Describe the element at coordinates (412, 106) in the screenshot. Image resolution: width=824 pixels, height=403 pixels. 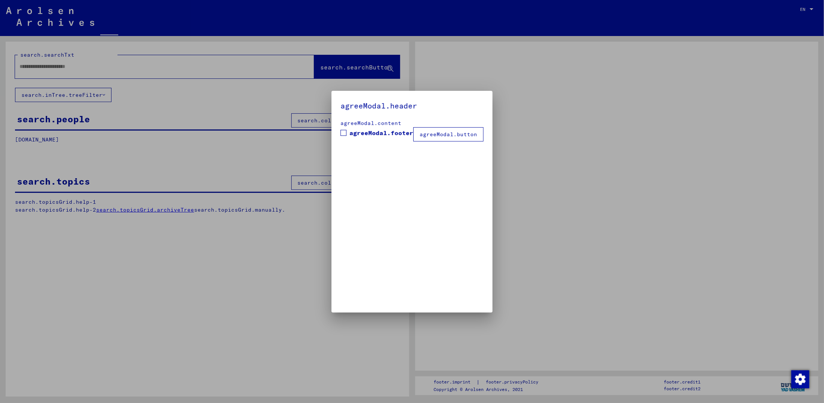
I see `h5: agreeModal.header` at that location.